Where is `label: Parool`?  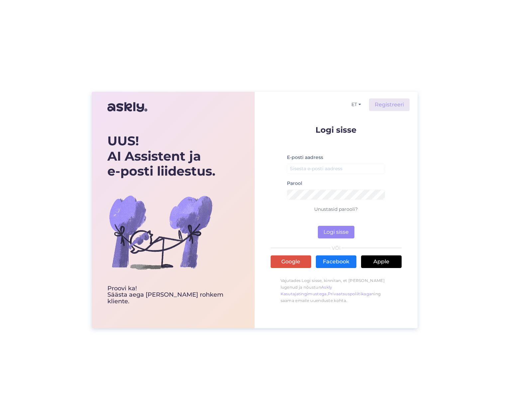 label: Parool is located at coordinates (295, 184).